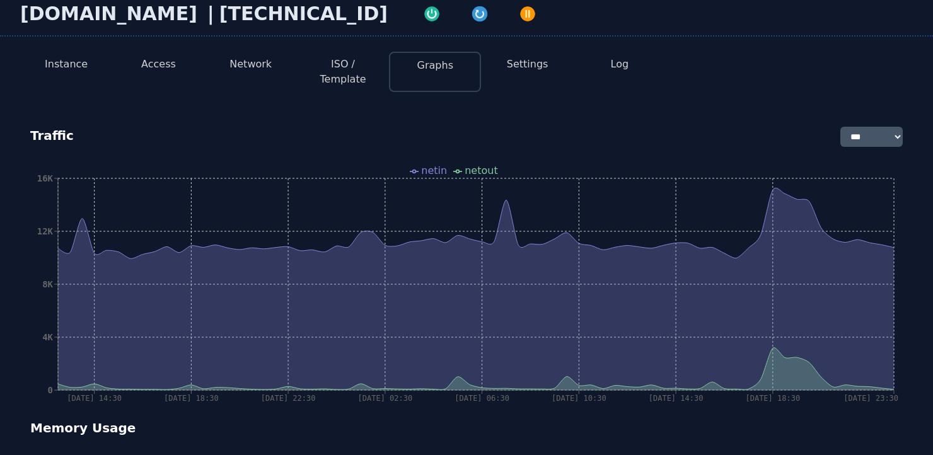  What do you see at coordinates (480, 14) in the screenshot?
I see `img: Restart` at bounding box center [480, 14].